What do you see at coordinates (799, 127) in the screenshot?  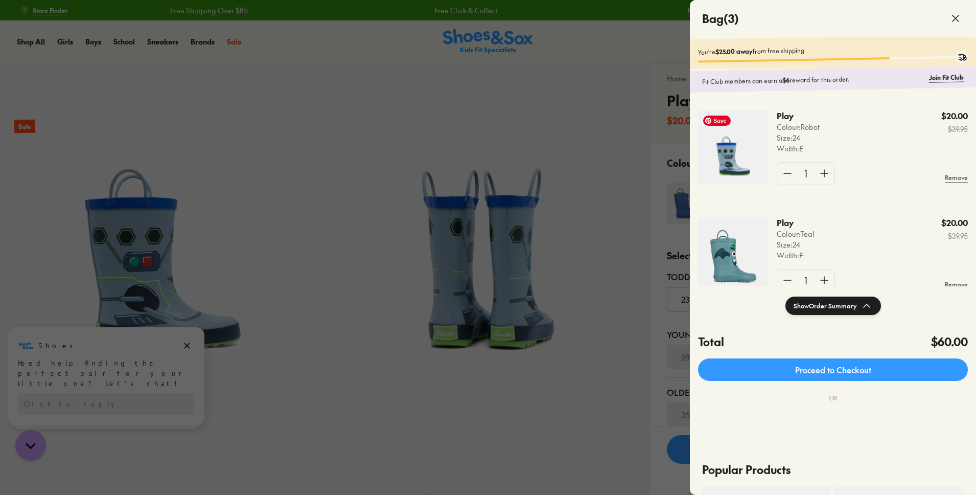 I see `p: Colour: Robot` at bounding box center [799, 127].